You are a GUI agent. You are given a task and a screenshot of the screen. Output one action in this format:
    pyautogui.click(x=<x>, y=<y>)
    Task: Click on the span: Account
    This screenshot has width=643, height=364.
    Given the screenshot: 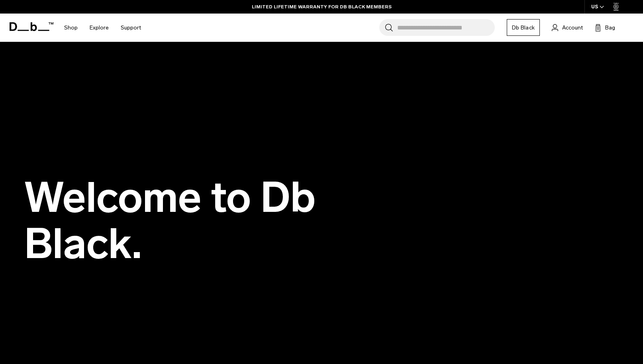 What is the action you would take?
    pyautogui.click(x=572, y=28)
    